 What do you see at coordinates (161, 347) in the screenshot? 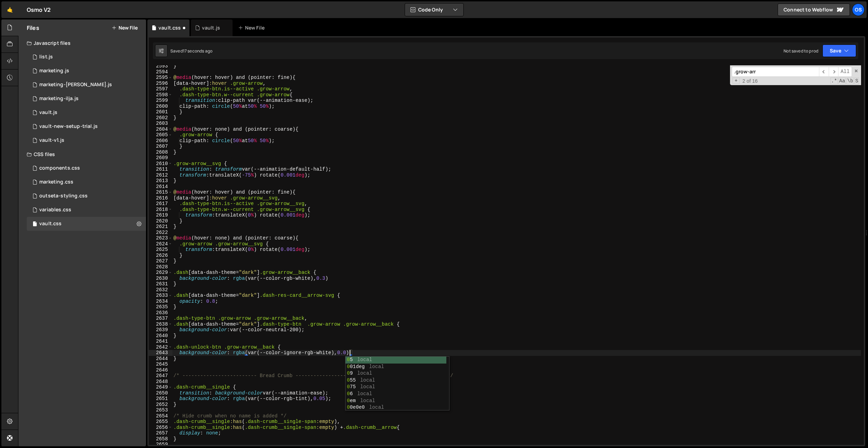
I see `div: 2642` at bounding box center [161, 347].